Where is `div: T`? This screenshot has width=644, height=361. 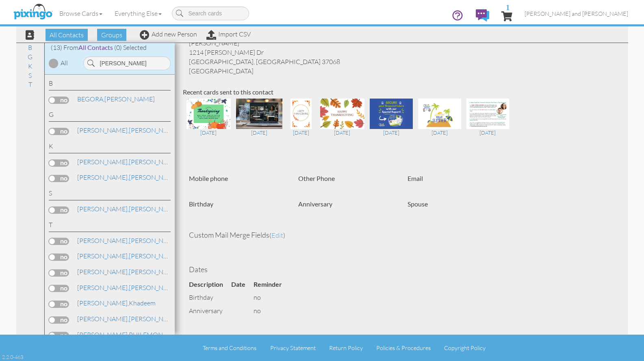
div: T is located at coordinates (110, 226).